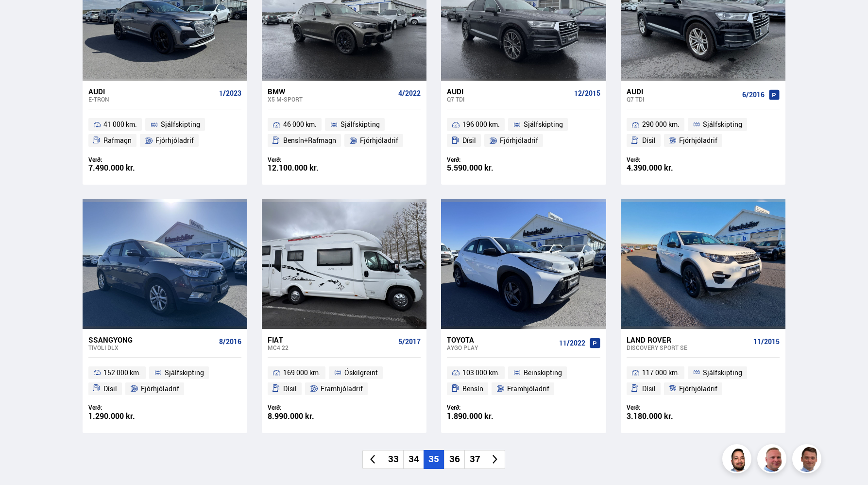 The width and height of the screenshot is (868, 485). Describe the element at coordinates (331, 340) in the screenshot. I see `div: Fiat` at that location.